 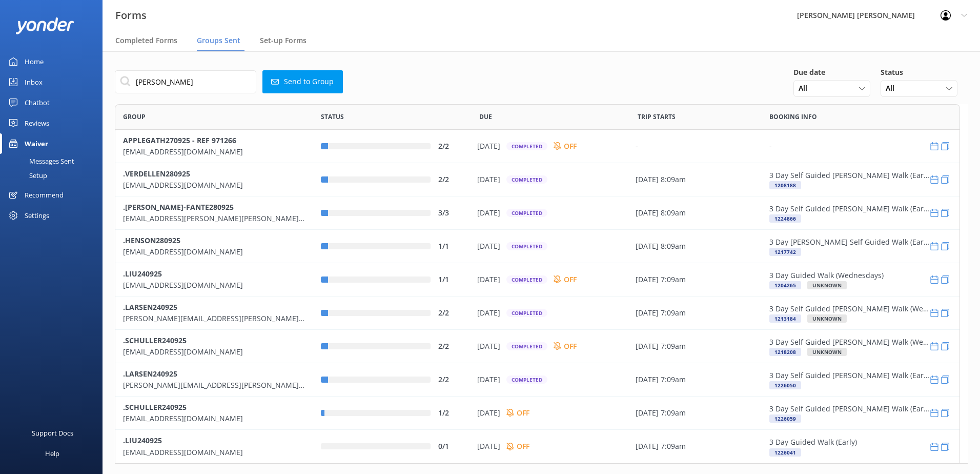 I want to click on b: APPLEGATH270925 - REF 971266, so click(x=180, y=140).